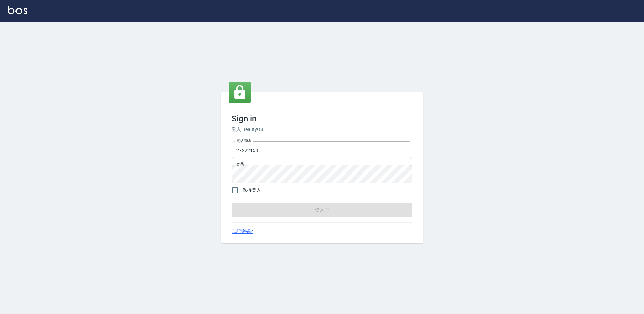 The image size is (644, 314). What do you see at coordinates (242, 231) in the screenshot?
I see `a: 忘記密碼?` at bounding box center [242, 231].